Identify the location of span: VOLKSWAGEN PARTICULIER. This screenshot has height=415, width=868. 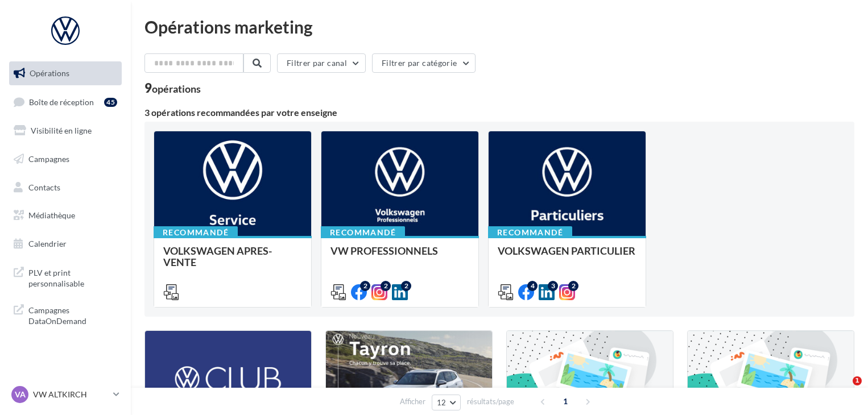
(567, 251).